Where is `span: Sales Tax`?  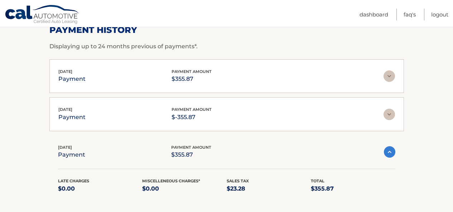
span: Sales Tax is located at coordinates (238, 181).